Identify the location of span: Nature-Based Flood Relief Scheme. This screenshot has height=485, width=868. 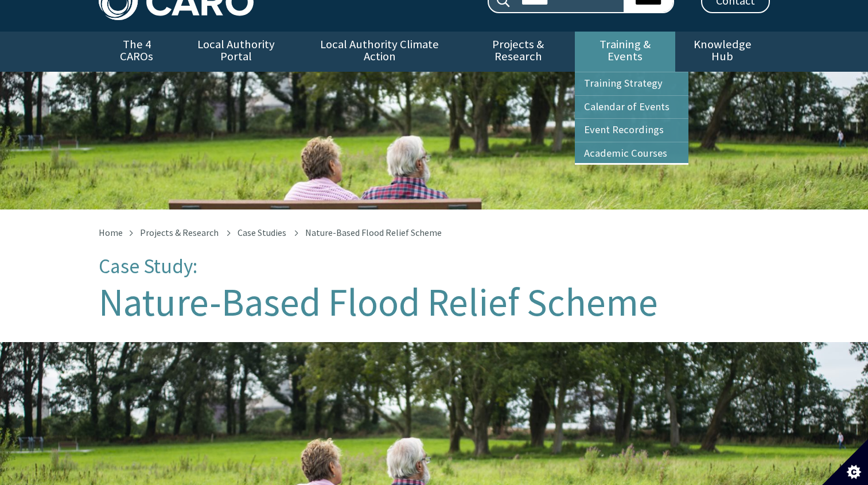
(373, 232).